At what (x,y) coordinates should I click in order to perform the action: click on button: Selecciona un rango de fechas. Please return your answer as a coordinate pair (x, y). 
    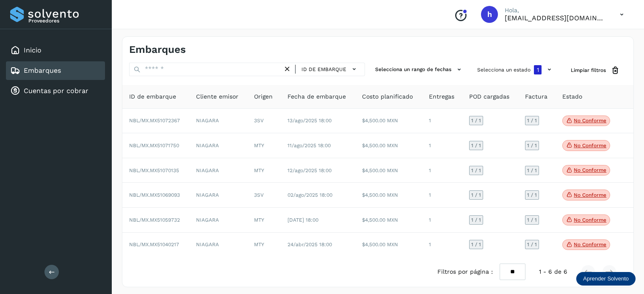
    Looking at the image, I should click on (419, 69).